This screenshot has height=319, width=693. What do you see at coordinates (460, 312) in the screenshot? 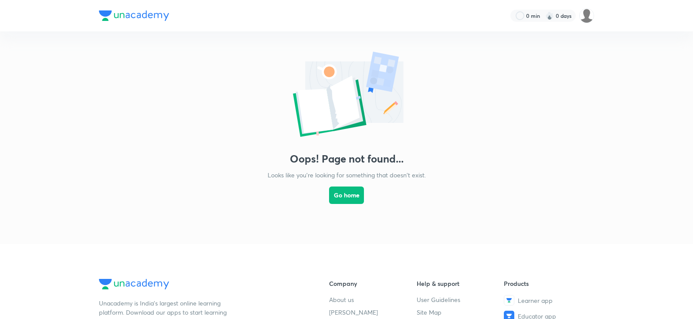
I see `a: Site Map` at bounding box center [460, 312].